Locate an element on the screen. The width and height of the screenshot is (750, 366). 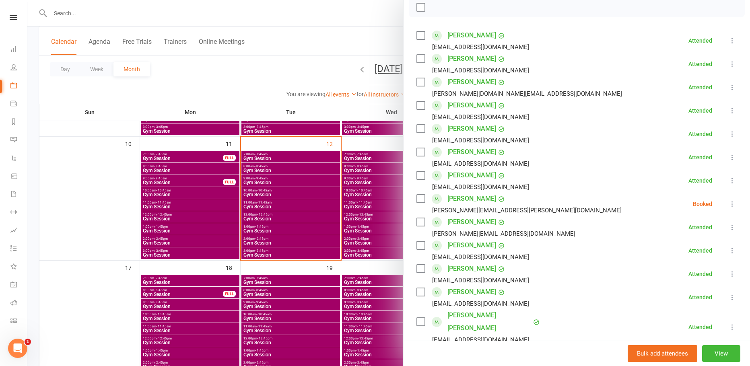
a: Dashboard is located at coordinates (19, 50).